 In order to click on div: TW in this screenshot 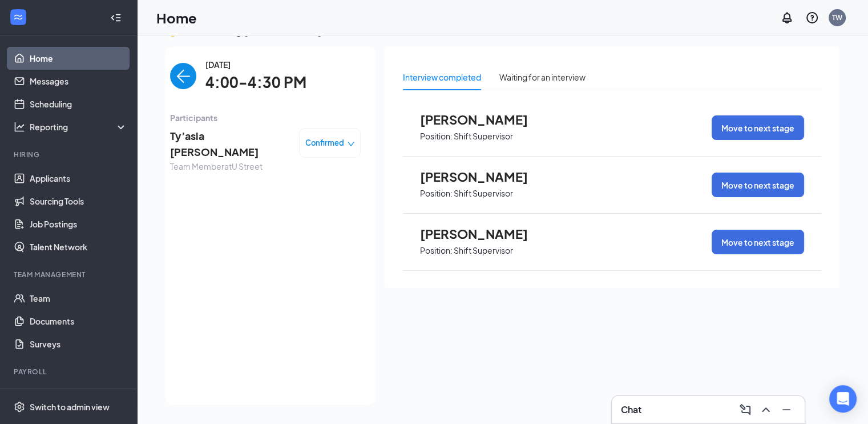, I will do `click(837, 17)`.